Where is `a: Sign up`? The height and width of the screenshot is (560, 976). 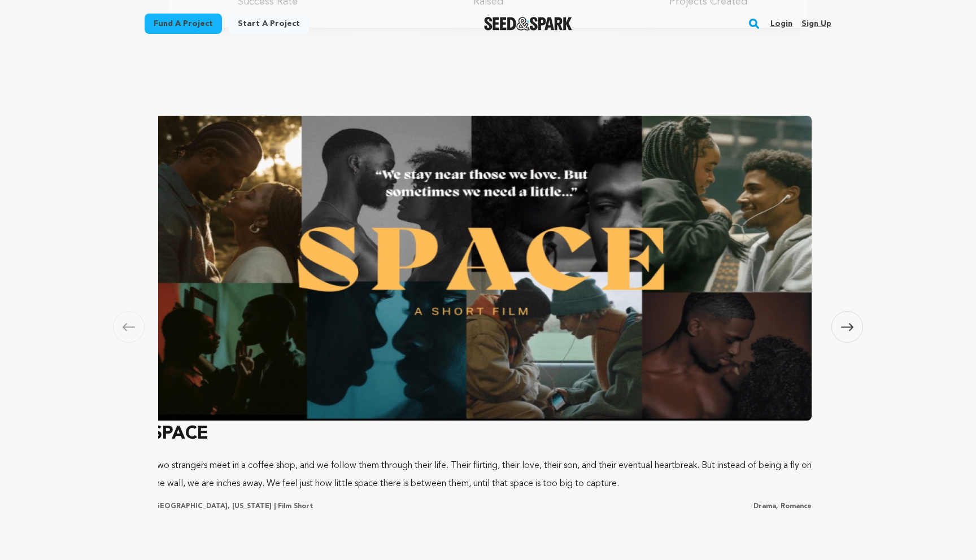 a: Sign up is located at coordinates (816, 23).